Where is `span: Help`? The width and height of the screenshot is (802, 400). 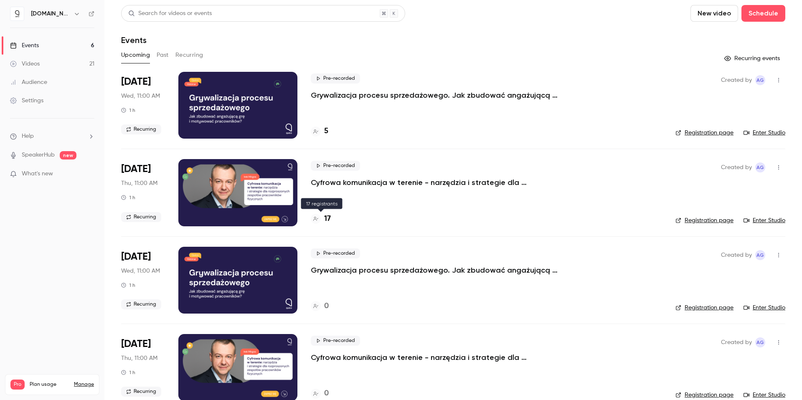 span: Help is located at coordinates (28, 136).